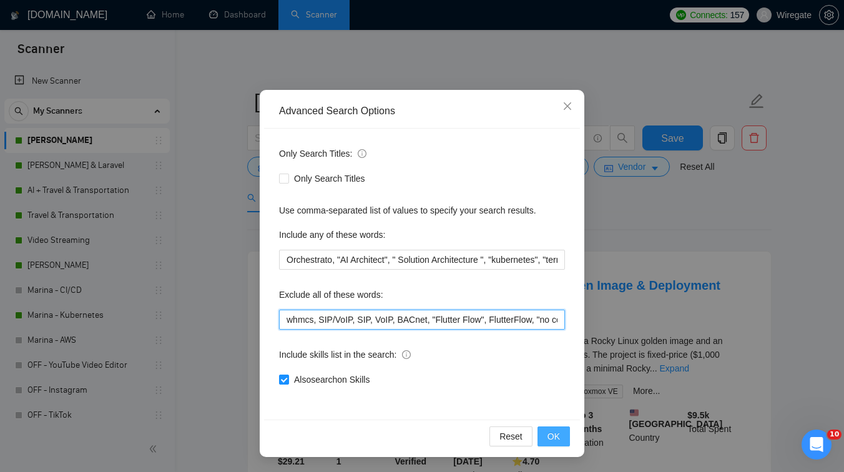  What do you see at coordinates (323, 154) in the screenshot?
I see `span: Only Search Titles:` at bounding box center [323, 154].